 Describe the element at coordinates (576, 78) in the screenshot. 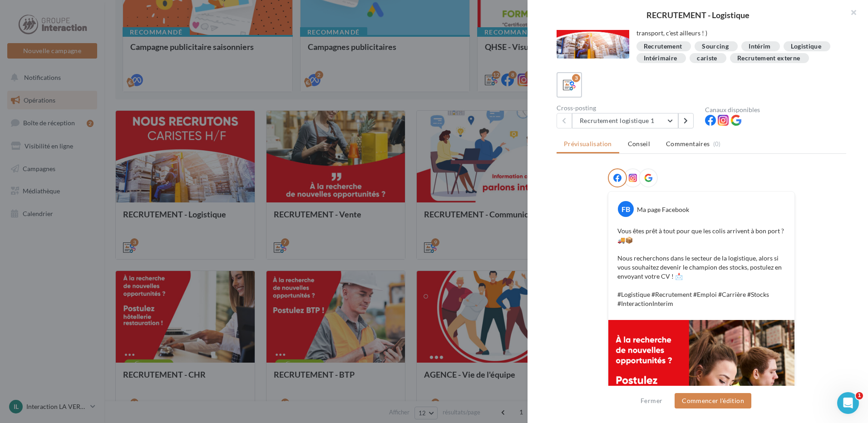

I see `div: 3` at that location.